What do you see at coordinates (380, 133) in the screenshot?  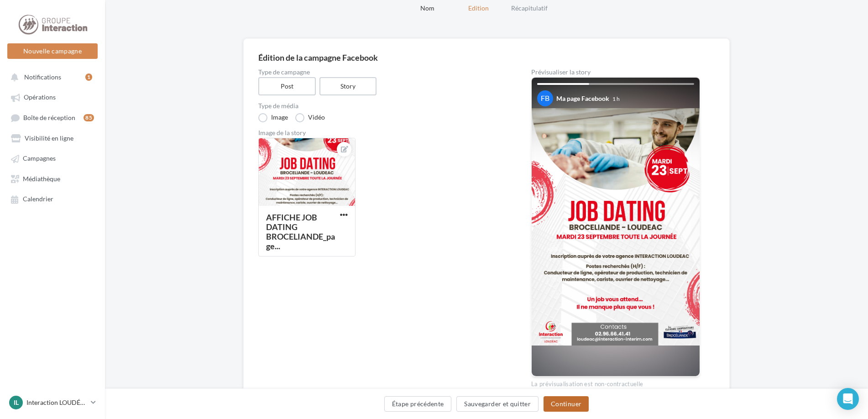 I see `div: Image de la story` at bounding box center [380, 133].